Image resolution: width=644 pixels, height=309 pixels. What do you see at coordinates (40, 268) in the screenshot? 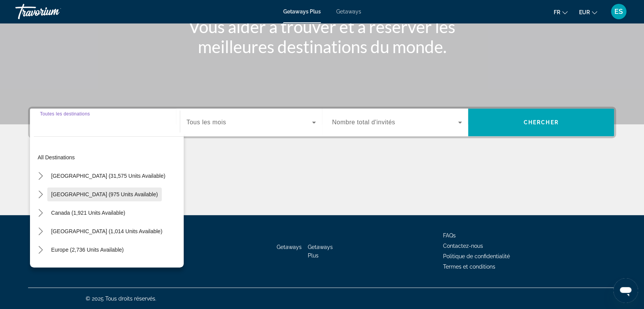
I see `button: Toggle Australia (195 units available) submenu` at bounding box center [40, 268].